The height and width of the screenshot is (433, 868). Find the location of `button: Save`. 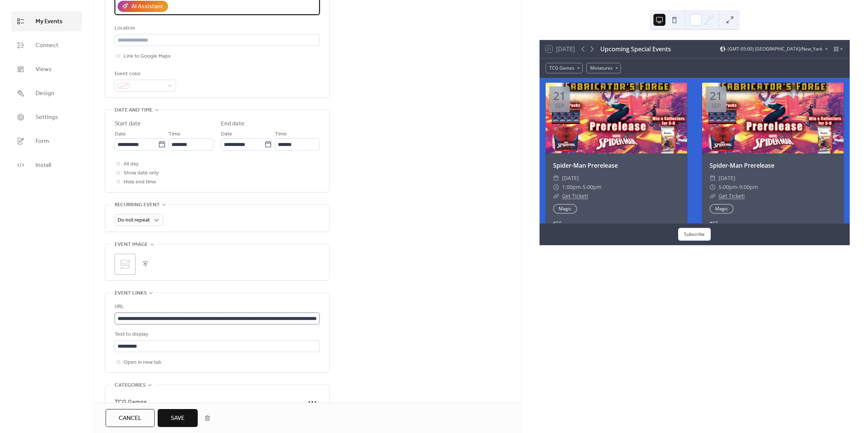

button: Save is located at coordinates (177, 418).